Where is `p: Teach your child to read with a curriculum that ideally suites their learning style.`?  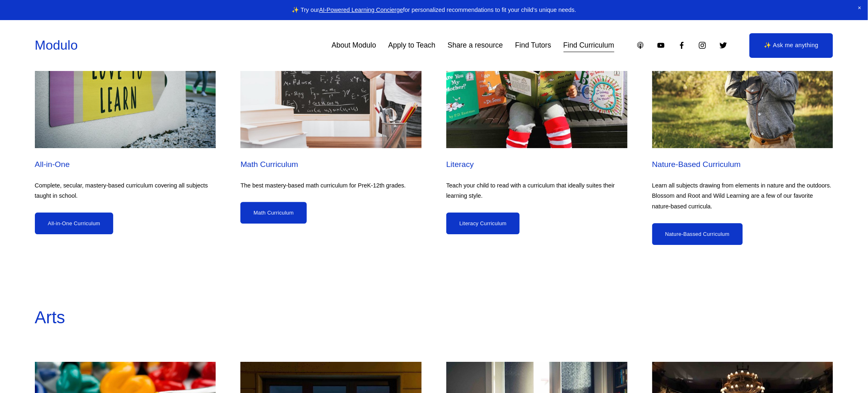
p: Teach your child to read with a curriculum that ideally suites their learning style. is located at coordinates (537, 191).